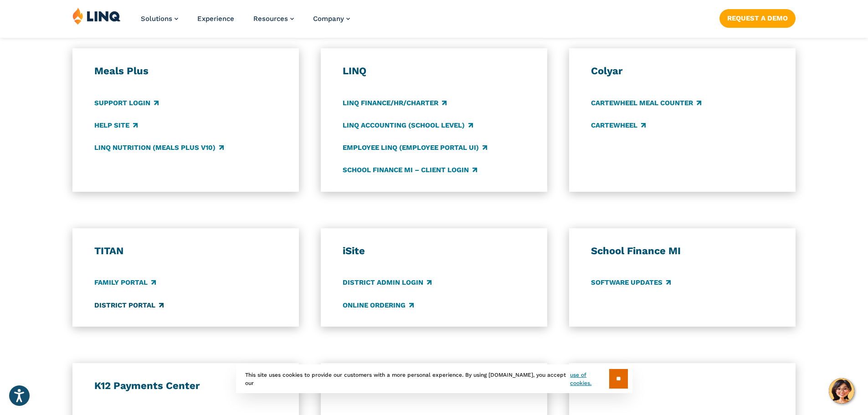  Describe the element at coordinates (271, 19) in the screenshot. I see `span: Resources` at that location.